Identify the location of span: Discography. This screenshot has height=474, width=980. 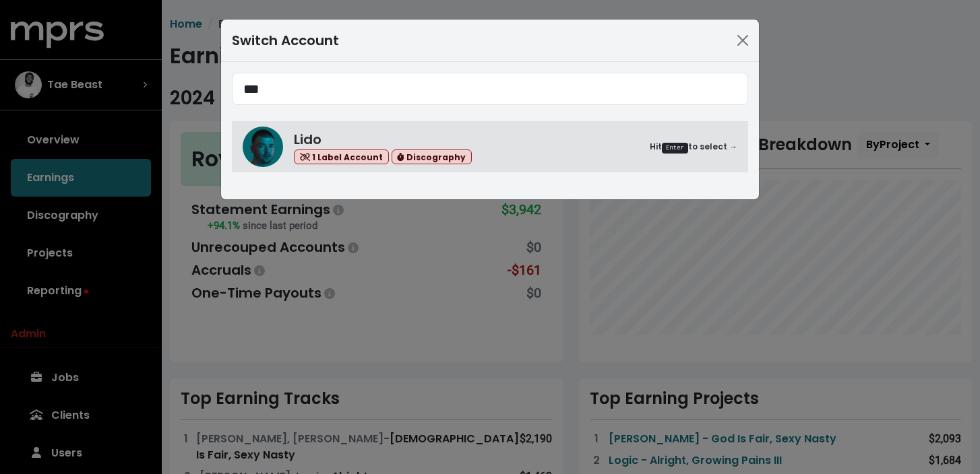
(431, 157).